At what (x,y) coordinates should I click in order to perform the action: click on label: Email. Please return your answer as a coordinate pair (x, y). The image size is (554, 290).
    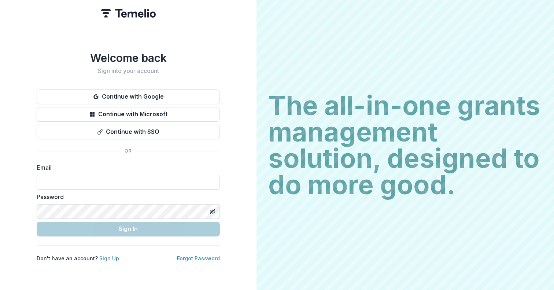
    Looking at the image, I should click on (126, 167).